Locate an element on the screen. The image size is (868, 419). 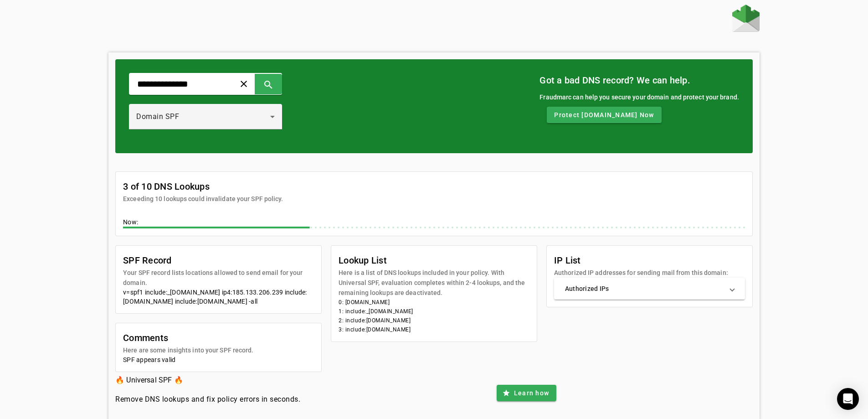
span: Domain SPF is located at coordinates (158, 116).